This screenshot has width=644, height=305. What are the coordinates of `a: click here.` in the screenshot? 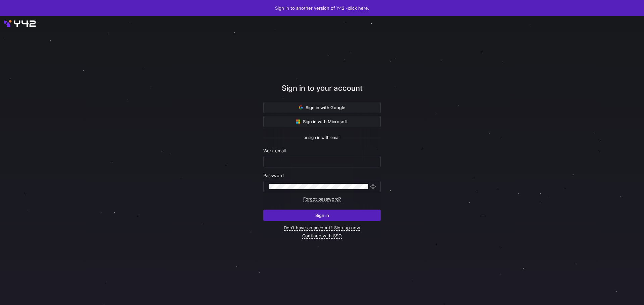 It's located at (358, 8).